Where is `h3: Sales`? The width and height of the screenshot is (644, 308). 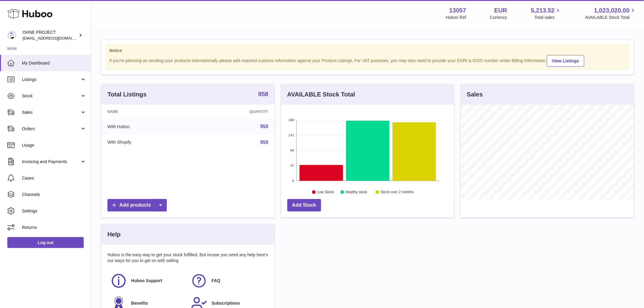
h3: Sales is located at coordinates (475, 94).